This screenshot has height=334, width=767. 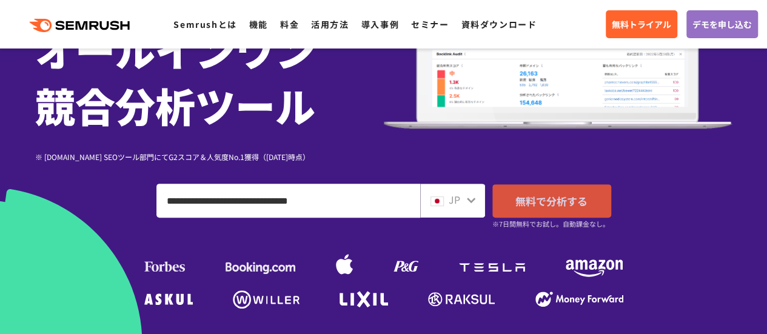 What do you see at coordinates (430, 24) in the screenshot?
I see `a: セミナー` at bounding box center [430, 24].